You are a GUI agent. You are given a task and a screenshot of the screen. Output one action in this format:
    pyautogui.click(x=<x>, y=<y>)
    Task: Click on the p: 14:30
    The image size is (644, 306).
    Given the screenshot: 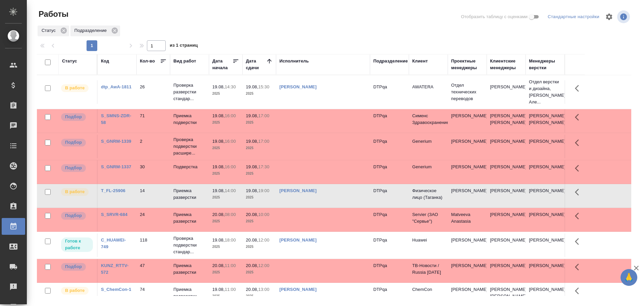 What is the action you would take?
    pyautogui.click(x=230, y=86)
    